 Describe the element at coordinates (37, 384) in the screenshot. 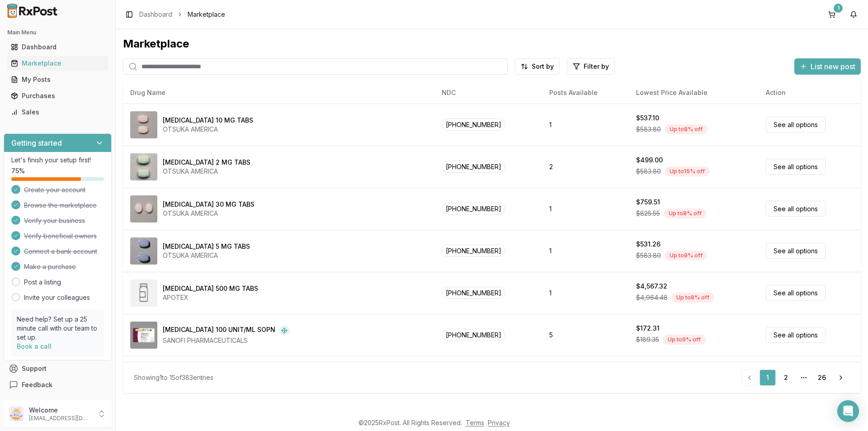

I see `span: Feedback` at that location.